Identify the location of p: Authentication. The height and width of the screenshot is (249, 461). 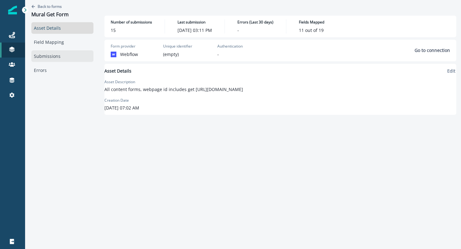
(230, 46).